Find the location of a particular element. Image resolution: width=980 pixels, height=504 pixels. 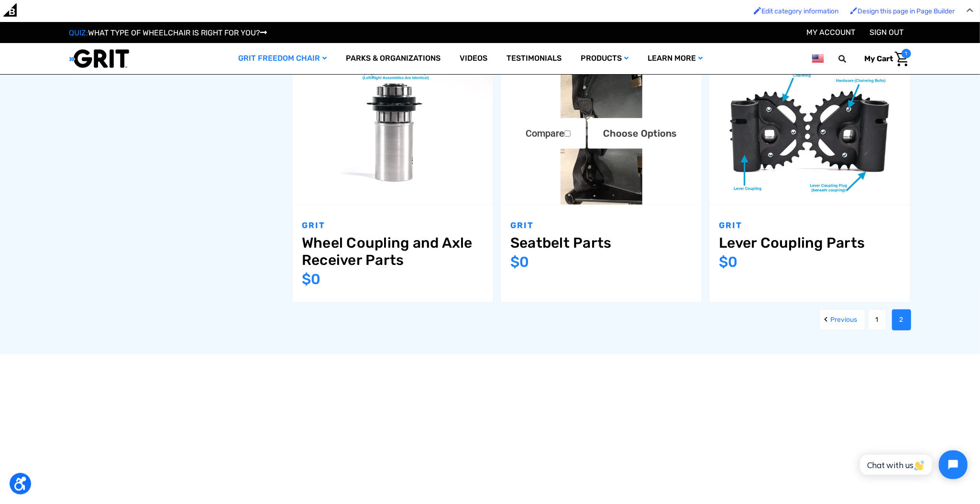

a: Testimonials is located at coordinates (534, 58).